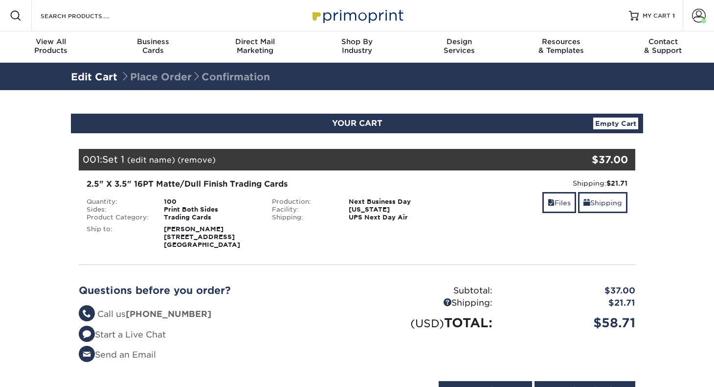 The height and width of the screenshot is (387, 714). What do you see at coordinates (197, 160) in the screenshot?
I see `a: (remove)` at bounding box center [197, 160].